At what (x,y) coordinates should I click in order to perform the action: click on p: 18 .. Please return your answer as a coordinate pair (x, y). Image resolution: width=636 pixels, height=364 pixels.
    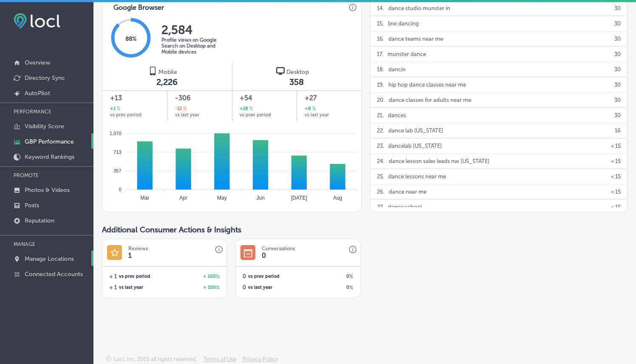
    Looking at the image, I should click on (380, 69).